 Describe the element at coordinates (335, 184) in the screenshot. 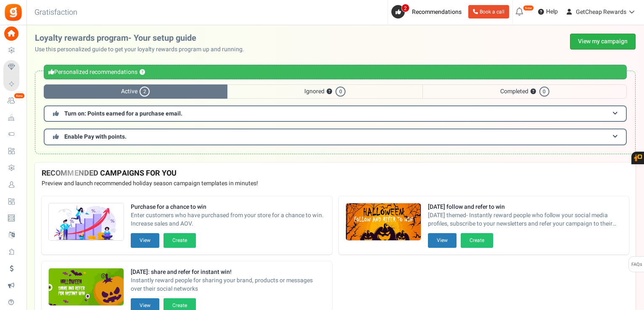

I see `p: Preview and launch recommended holiday season campaign templates in minutes!` at that location.